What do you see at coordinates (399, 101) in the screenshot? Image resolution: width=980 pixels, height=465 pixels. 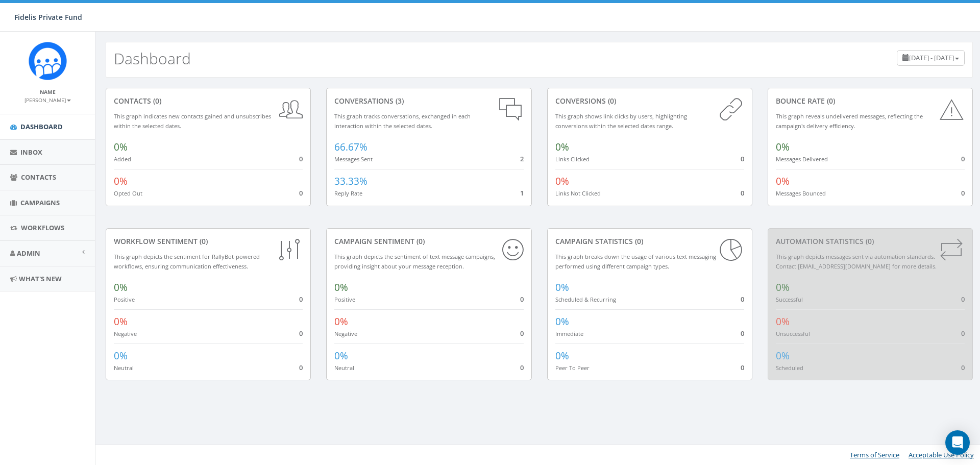 I see `span: (3)` at bounding box center [399, 101].